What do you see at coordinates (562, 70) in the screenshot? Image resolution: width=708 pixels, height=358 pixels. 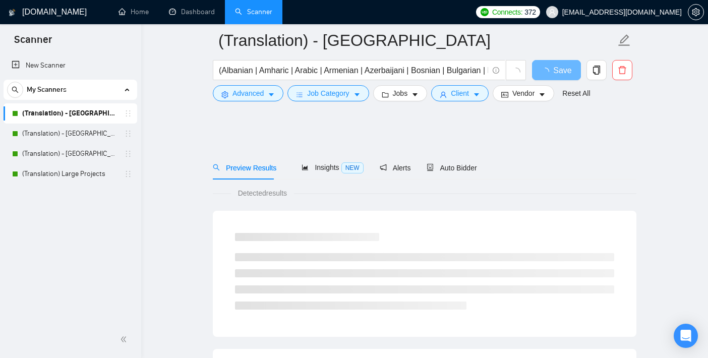 I see `span: Save` at bounding box center [562, 70].